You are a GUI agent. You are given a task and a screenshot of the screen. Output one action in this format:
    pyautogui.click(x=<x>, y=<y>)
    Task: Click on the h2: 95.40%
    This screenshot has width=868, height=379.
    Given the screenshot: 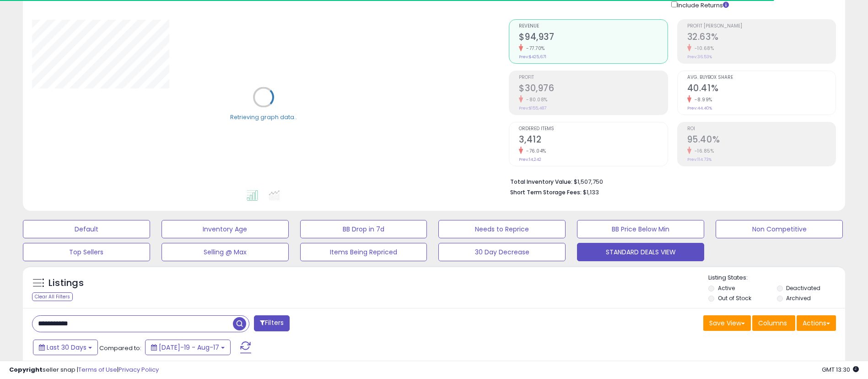 What is the action you would take?
    pyautogui.click(x=762, y=140)
    